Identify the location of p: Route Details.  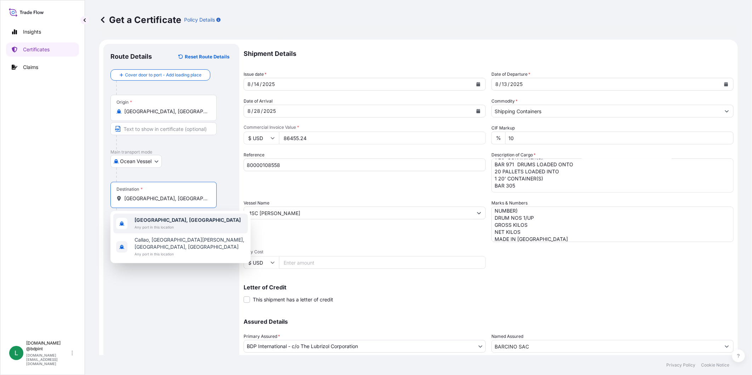
(131, 57).